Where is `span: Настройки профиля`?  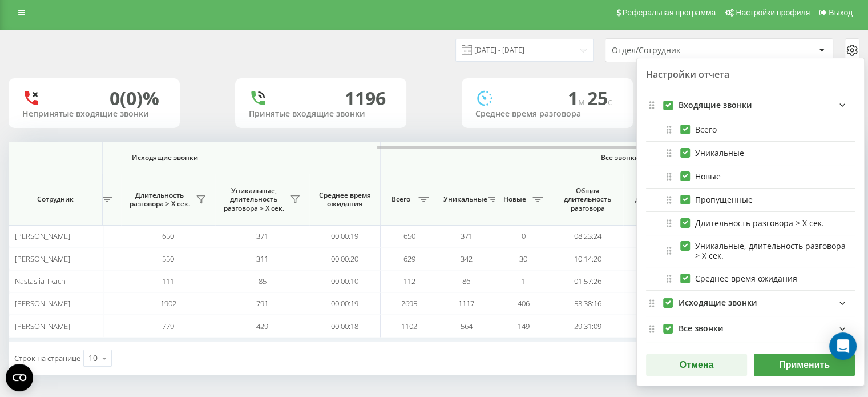 span: Настройки профиля is located at coordinates (773, 12).